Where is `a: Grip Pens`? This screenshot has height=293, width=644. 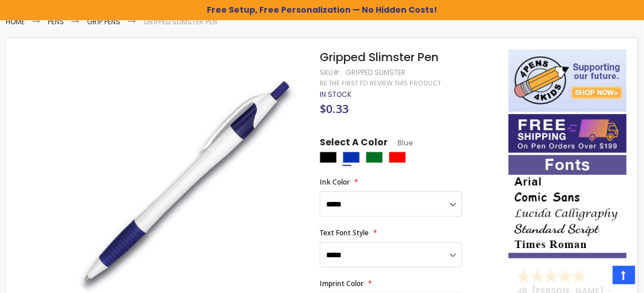
a: Grip Pens is located at coordinates (104, 21).